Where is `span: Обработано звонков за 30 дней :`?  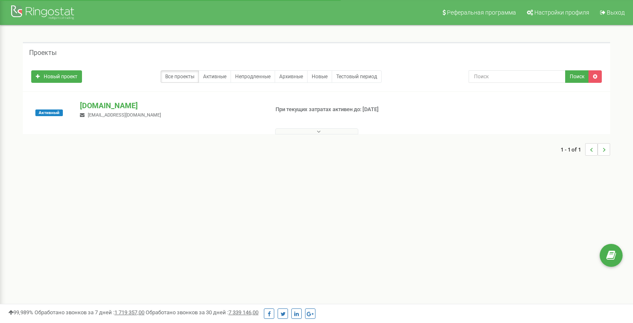 span: Обработано звонков за 30 дней : is located at coordinates (202, 312).